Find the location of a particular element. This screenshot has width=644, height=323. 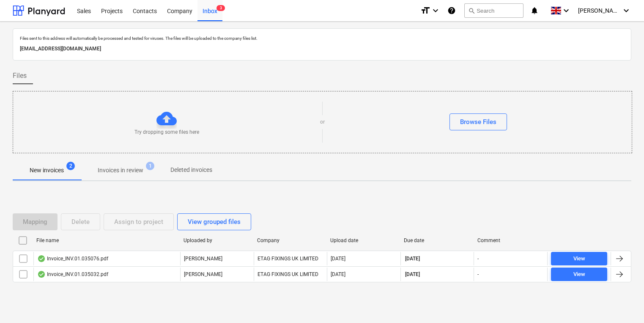

p: Files sent to this address will automatically be processed and tested for viruses. The files will... is located at coordinates (322, 38).